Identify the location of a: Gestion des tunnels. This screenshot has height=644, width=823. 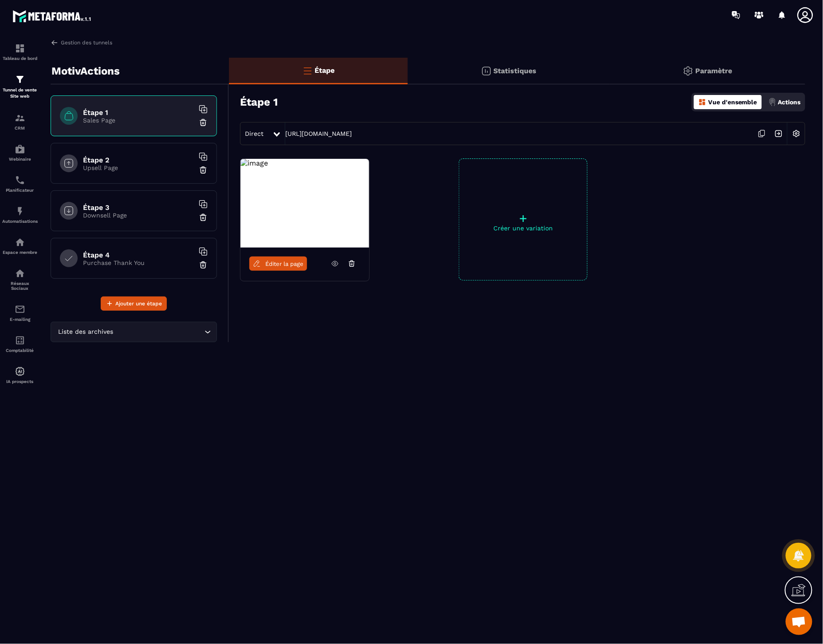
(81, 43).